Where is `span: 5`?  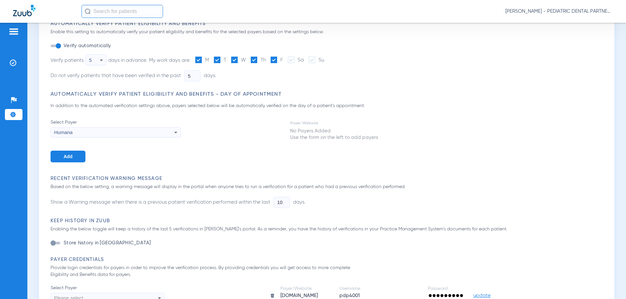
span: 5 is located at coordinates (90, 60).